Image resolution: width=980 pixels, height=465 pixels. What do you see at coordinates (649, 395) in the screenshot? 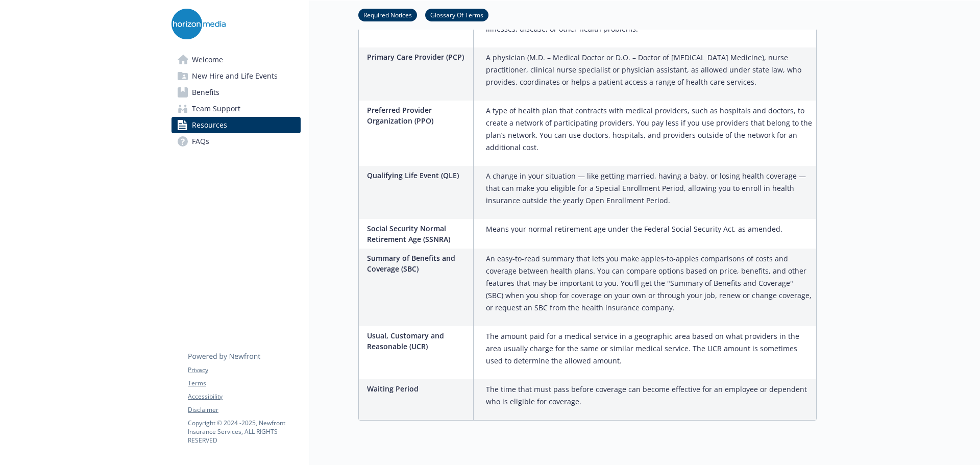
I see `p: The time that must pass before coverage can become effective for an employee or dependent who is ...` at bounding box center [649, 395].